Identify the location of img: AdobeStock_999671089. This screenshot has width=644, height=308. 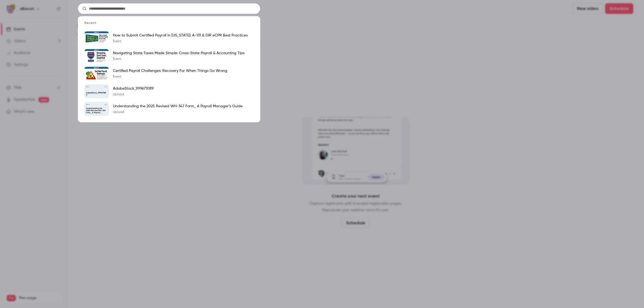
(87, 86).